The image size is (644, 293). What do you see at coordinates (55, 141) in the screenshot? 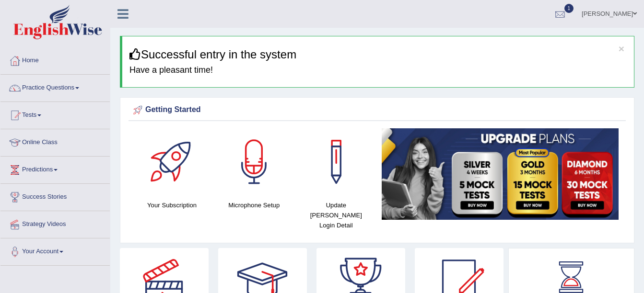
I see `a: Online Class` at bounding box center [55, 141].